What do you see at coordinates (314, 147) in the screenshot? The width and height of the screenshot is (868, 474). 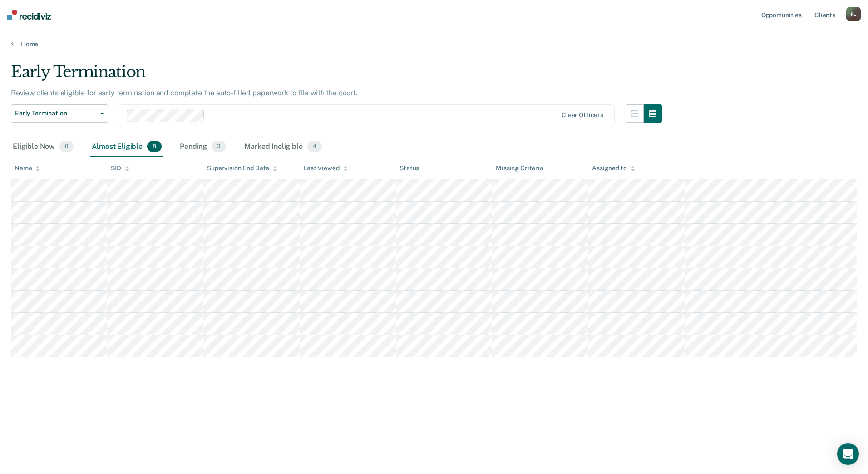 I see `span: 4` at bounding box center [314, 147].